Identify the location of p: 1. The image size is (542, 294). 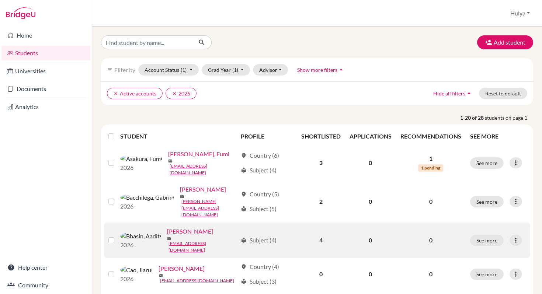
(430, 158).